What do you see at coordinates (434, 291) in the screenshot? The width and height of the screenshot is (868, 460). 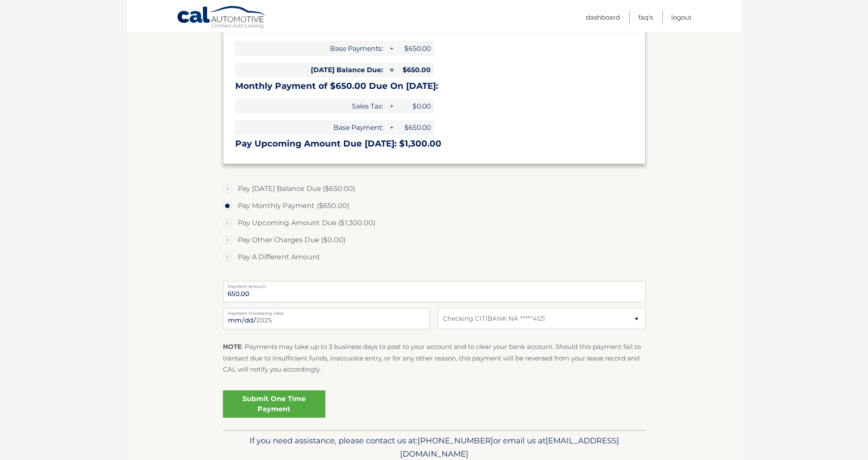 I see `input: Payment Amount` at bounding box center [434, 291].